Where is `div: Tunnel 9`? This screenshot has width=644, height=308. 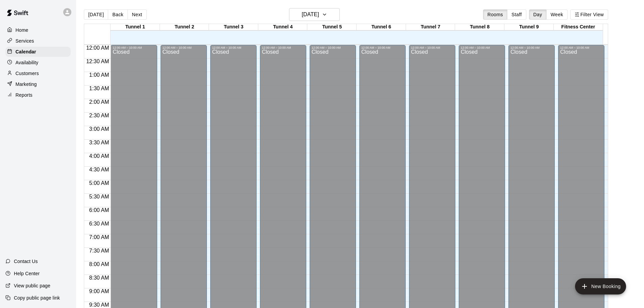 div: Tunnel 9 is located at coordinates (529, 27).